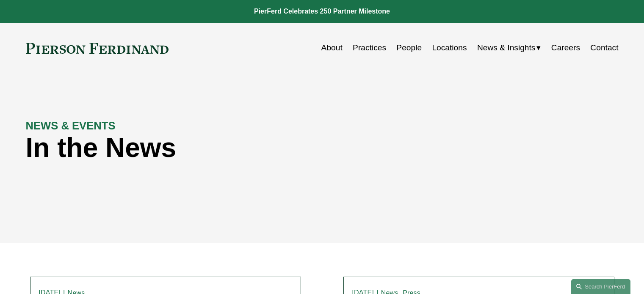 The image size is (644, 294). Describe the element at coordinates (507, 48) in the screenshot. I see `span: News & Insights` at that location.